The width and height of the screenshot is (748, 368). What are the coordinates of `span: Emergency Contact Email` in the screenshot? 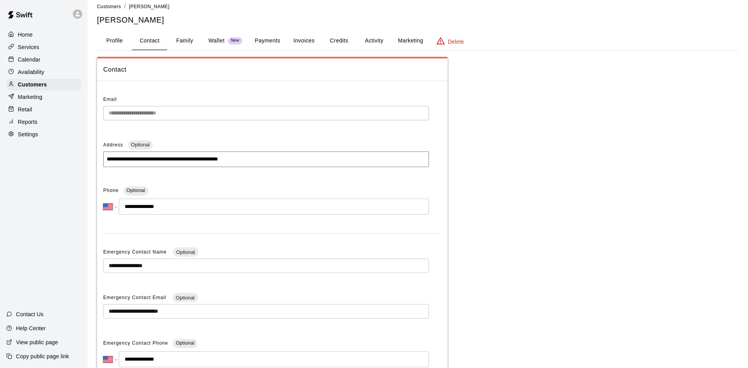 It's located at (136, 298).